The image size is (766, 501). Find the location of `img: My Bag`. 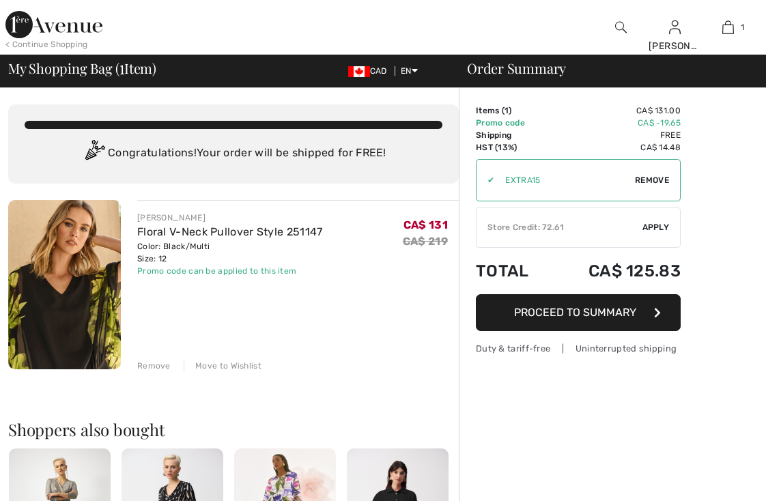

img: My Bag is located at coordinates (728, 27).